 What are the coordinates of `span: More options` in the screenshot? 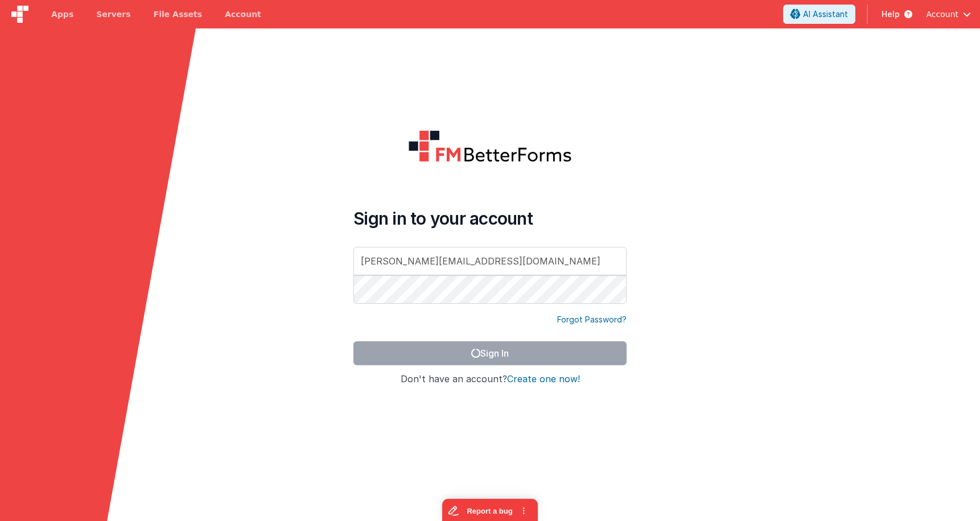 It's located at (82, 12).